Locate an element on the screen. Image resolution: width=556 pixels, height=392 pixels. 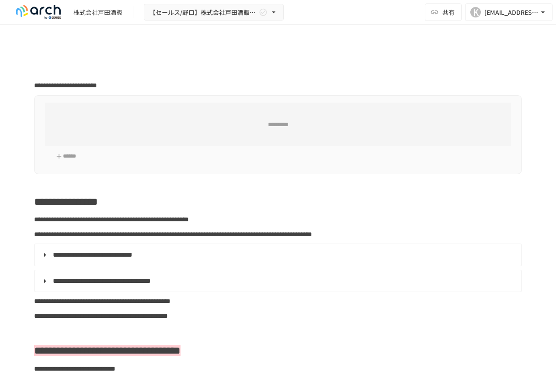
button: 【セールス/野口】株式会社戸田酒販様_初期設定サポート is located at coordinates (214, 12).